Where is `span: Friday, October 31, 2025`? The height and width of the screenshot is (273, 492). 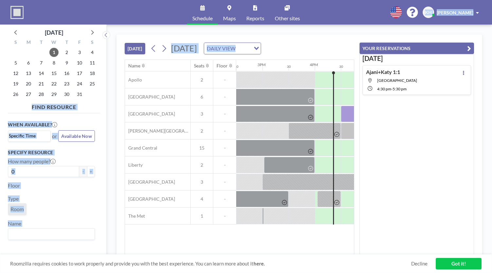 span: Friday, October 31, 2025 is located at coordinates (79, 94).